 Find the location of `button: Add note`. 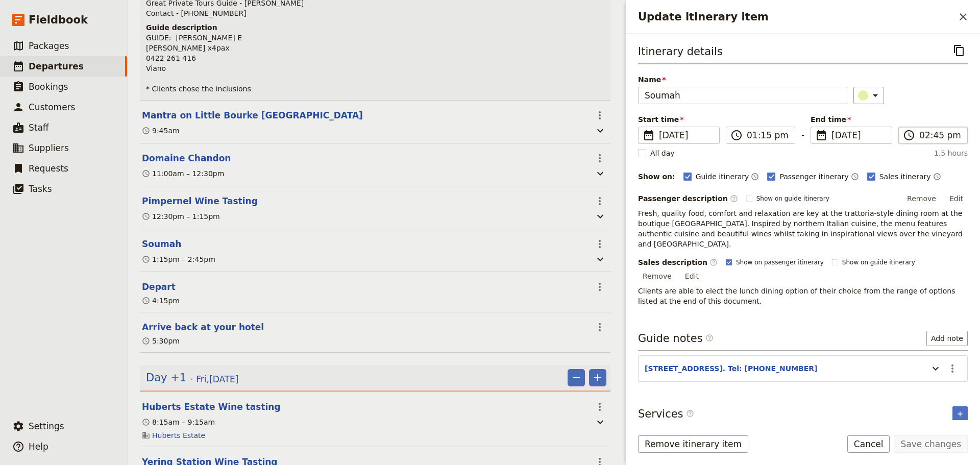

button: Add note is located at coordinates (947, 339).